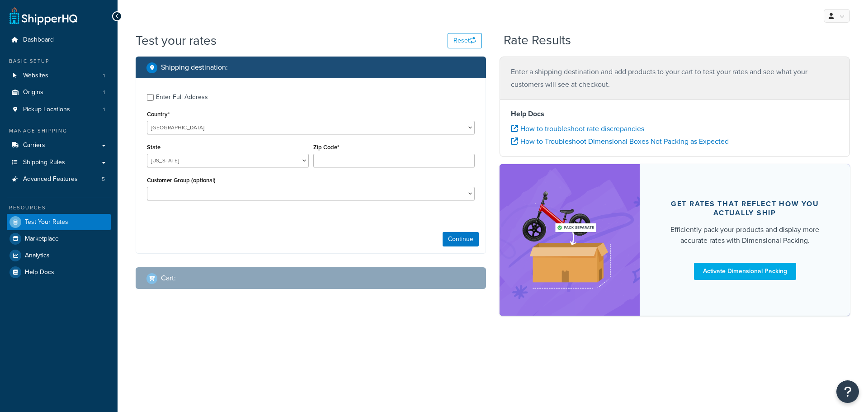 This screenshot has height=412, width=868. What do you see at coordinates (59, 162) in the screenshot?
I see `li: Shipping Rules` at bounding box center [59, 162].